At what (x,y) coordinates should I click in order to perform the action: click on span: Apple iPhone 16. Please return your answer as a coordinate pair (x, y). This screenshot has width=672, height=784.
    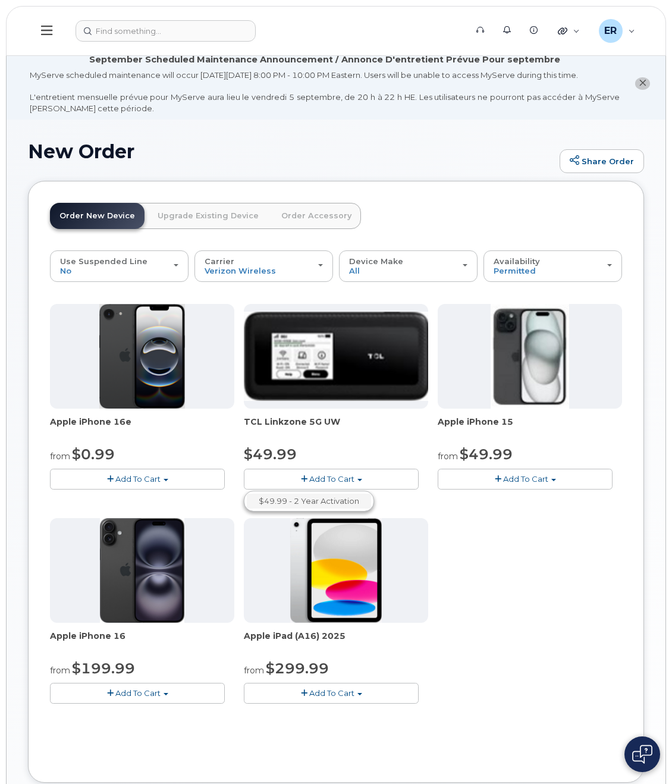
    Looking at the image, I should click on (142, 642).